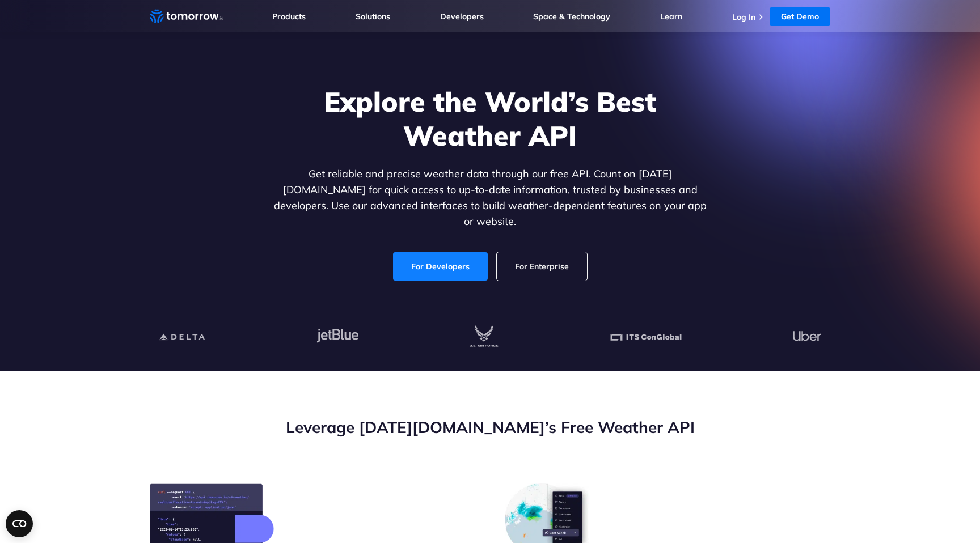 The height and width of the screenshot is (543, 980). What do you see at coordinates (187, 17) in the screenshot?
I see `a: Home link` at bounding box center [187, 17].